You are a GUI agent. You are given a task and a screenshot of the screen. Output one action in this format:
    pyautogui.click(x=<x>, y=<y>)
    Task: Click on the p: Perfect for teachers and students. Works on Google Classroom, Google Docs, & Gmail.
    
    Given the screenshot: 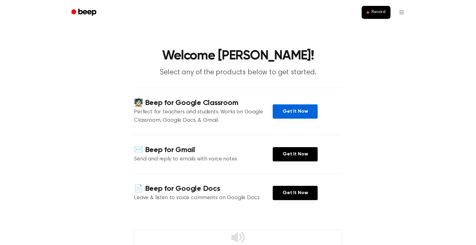 What is the action you would take?
    pyautogui.click(x=203, y=117)
    